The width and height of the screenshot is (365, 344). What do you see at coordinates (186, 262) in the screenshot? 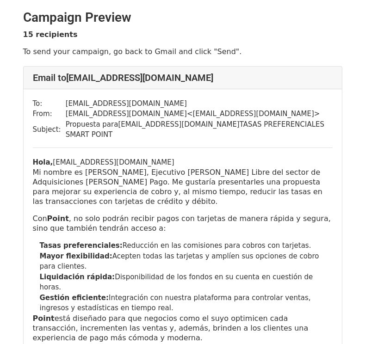
I see `li: Acepten todas las tarjetas y amplíen sus opciones de cobro para clientes.` at bounding box center [186, 262].